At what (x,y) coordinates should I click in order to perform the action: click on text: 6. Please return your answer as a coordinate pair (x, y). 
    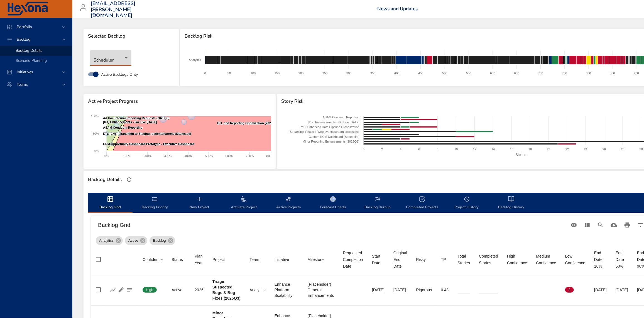
    Looking at the image, I should click on (419, 149).